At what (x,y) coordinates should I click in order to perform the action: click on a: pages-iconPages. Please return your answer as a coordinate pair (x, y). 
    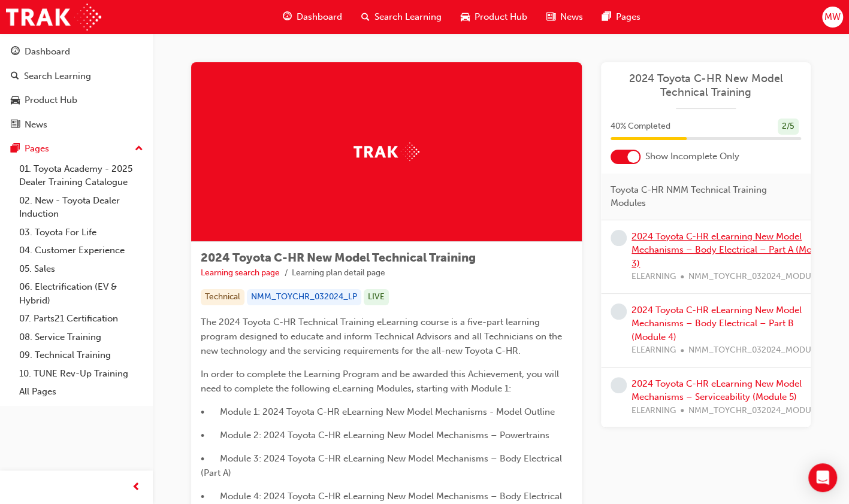
    Looking at the image, I should click on (621, 17).